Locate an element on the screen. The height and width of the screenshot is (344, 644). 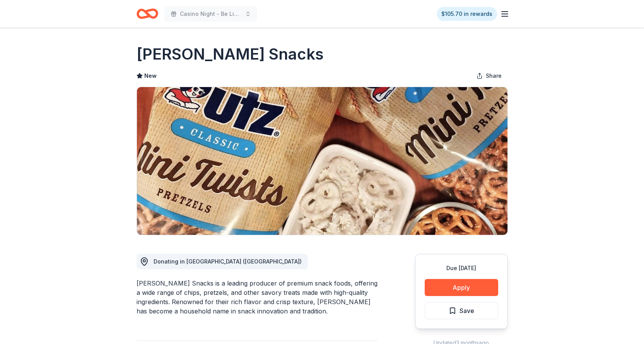
button: Casino Night - Be Like Brit 15 Years is located at coordinates (211, 14).